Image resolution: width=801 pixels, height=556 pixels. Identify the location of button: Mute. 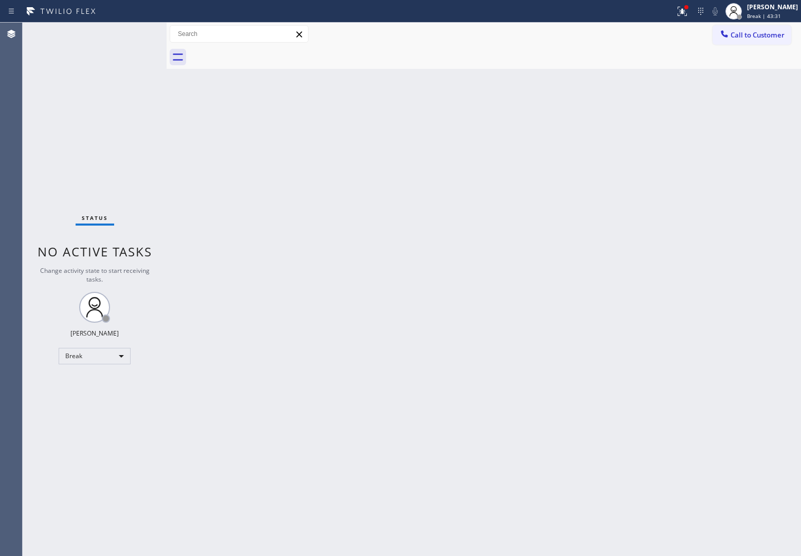
(715, 11).